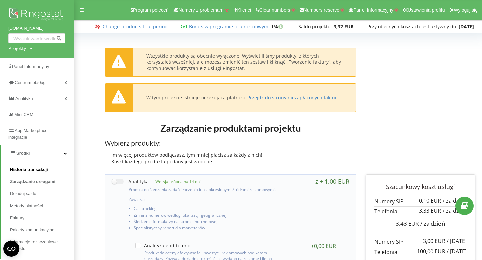 This screenshot has height=260, width=482. Describe the element at coordinates (426, 10) in the screenshot. I see `span: Ustawienia profilu` at that location.